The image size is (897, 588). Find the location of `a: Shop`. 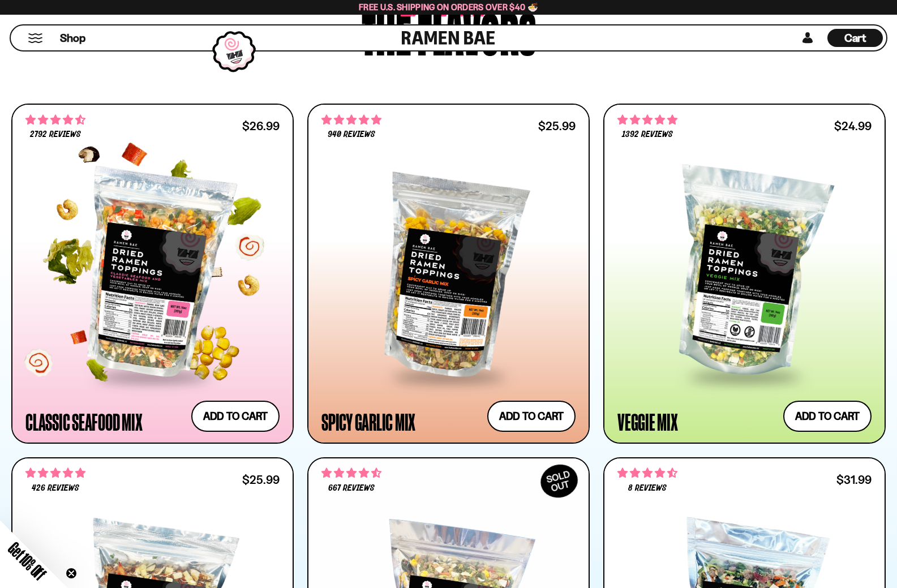

a: Shop is located at coordinates (73, 38).